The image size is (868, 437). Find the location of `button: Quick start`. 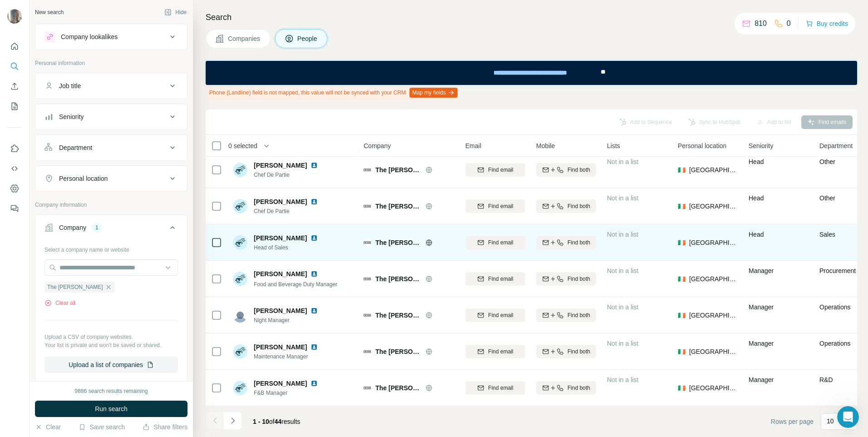

button: Quick start is located at coordinates (14, 46).